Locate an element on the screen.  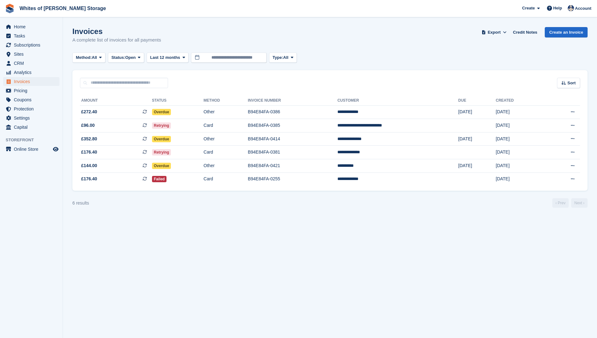
span: Online Store is located at coordinates (33, 149).